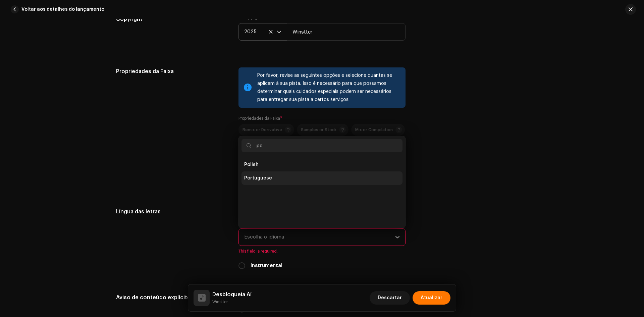 The width and height of the screenshot is (644, 317). What do you see at coordinates (232, 302) in the screenshot?
I see `small: Desbloqueia Aí` at bounding box center [232, 302].